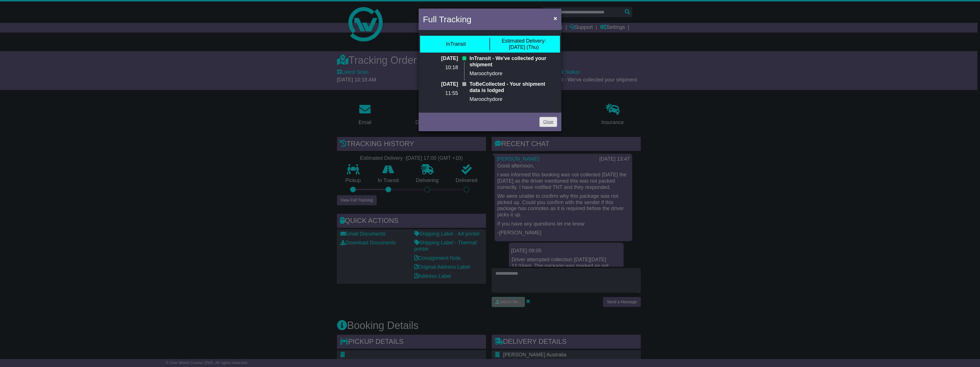 This screenshot has height=367, width=980. Describe the element at coordinates (440, 94) in the screenshot. I see `p: 11:55` at that location.